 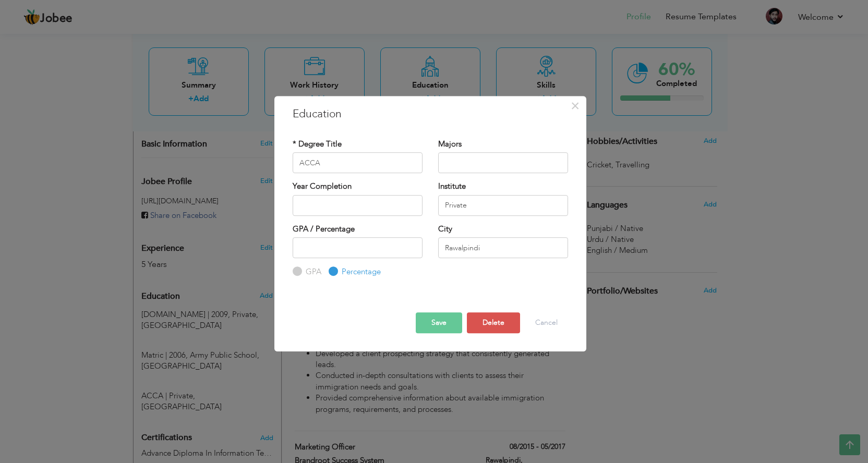 I want to click on label: * Degree Title, so click(x=317, y=144).